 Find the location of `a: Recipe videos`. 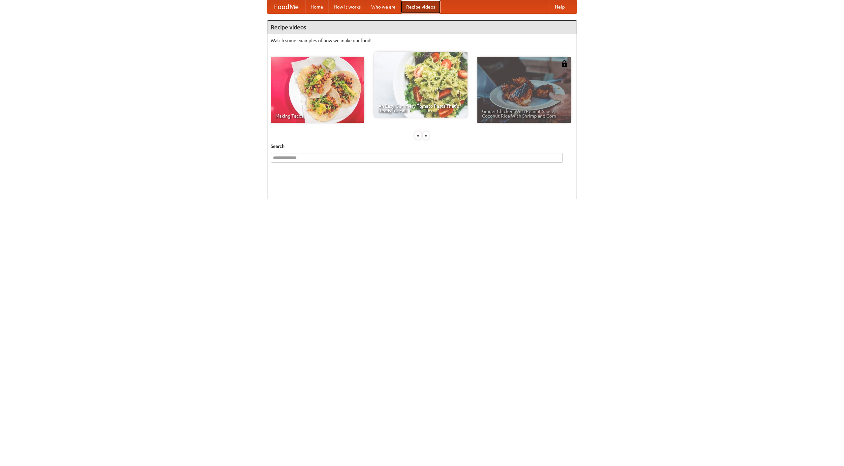

a: Recipe videos is located at coordinates (421, 7).